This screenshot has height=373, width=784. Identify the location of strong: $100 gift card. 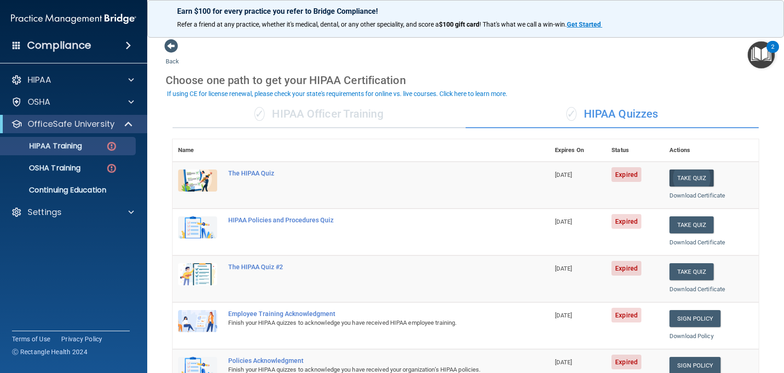
(459, 24).